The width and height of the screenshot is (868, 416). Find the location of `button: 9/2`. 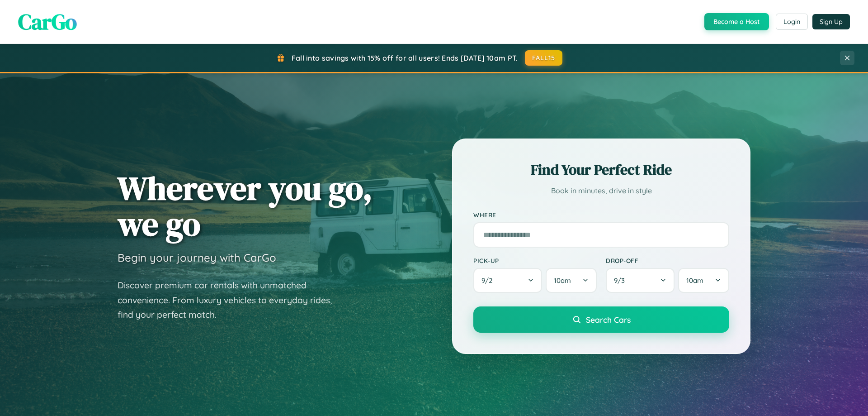

button: 9/2 is located at coordinates (508, 280).